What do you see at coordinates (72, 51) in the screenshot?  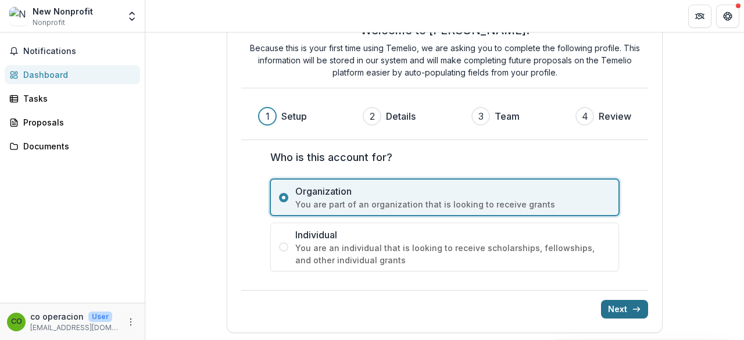 I see `button: Notifications` at bounding box center [72, 51].